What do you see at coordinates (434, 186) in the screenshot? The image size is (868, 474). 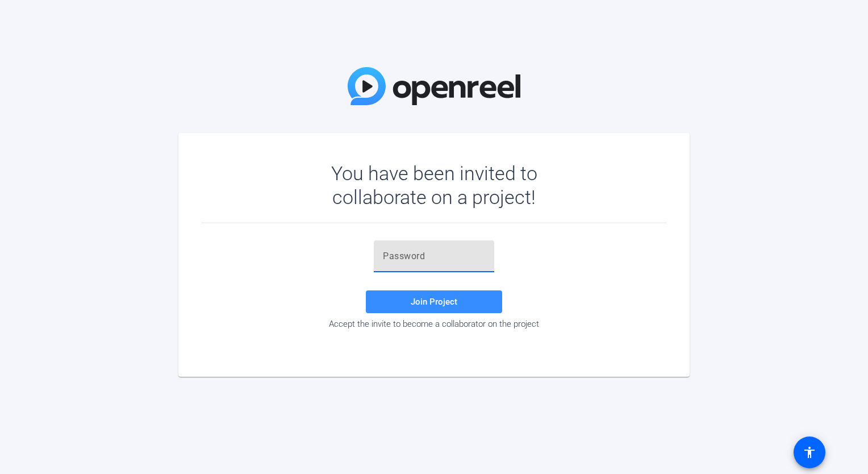 I see `div: You have been invited to collaborate on a project!` at bounding box center [434, 186].